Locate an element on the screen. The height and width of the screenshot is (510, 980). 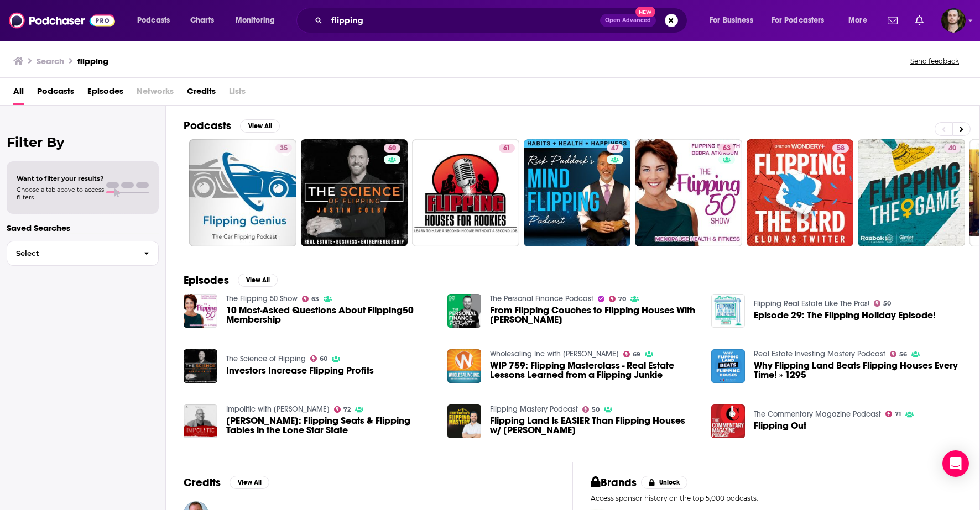
span: New is located at coordinates (645, 12).